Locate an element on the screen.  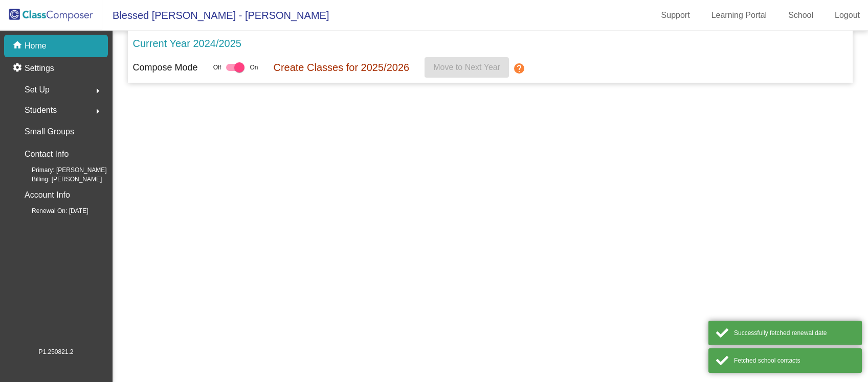
span: Set Up is located at coordinates (37, 90).